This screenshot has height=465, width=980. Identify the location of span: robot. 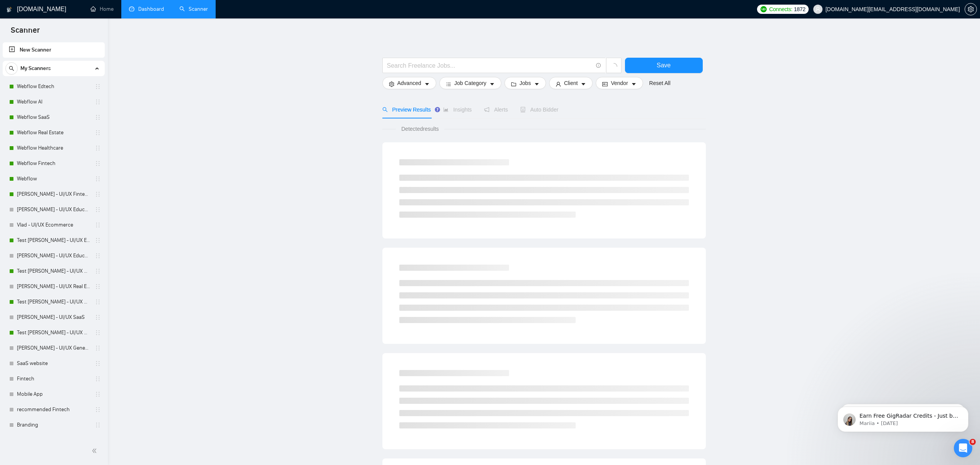
(523, 110).